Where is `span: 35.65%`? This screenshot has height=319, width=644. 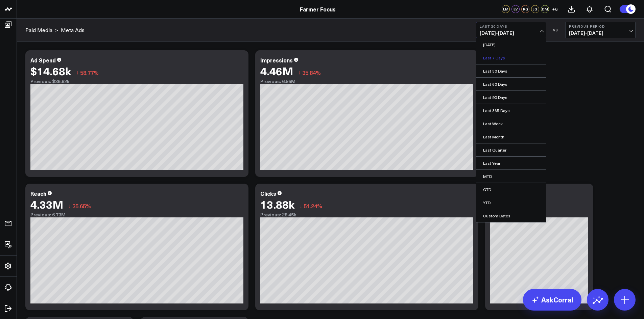 span: 35.65% is located at coordinates (81, 206).